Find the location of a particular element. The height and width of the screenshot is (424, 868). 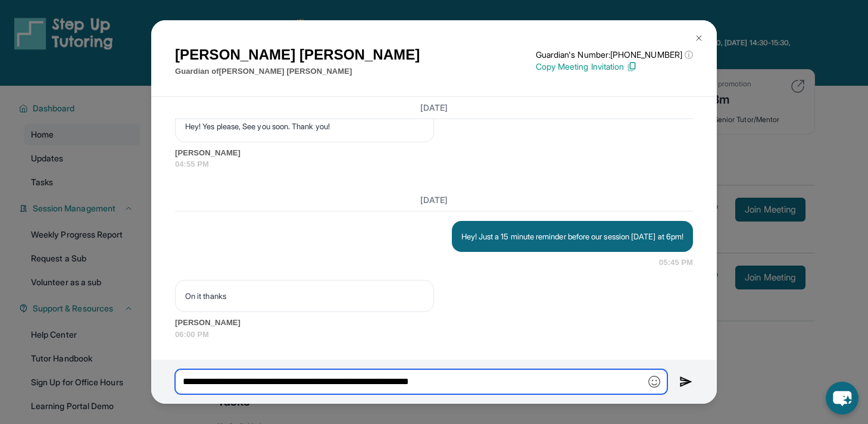

p: On it thanks is located at coordinates (304, 296).